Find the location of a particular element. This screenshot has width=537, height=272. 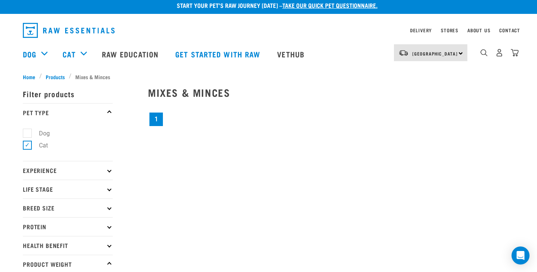

a: Cat is located at coordinates (69, 54).